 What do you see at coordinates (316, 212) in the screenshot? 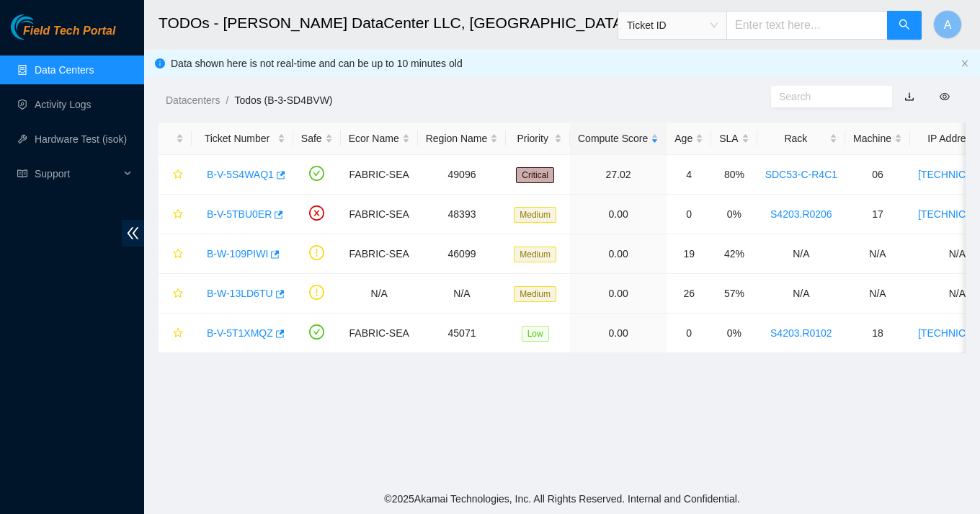
I see `span: close-circle` at bounding box center [316, 212].